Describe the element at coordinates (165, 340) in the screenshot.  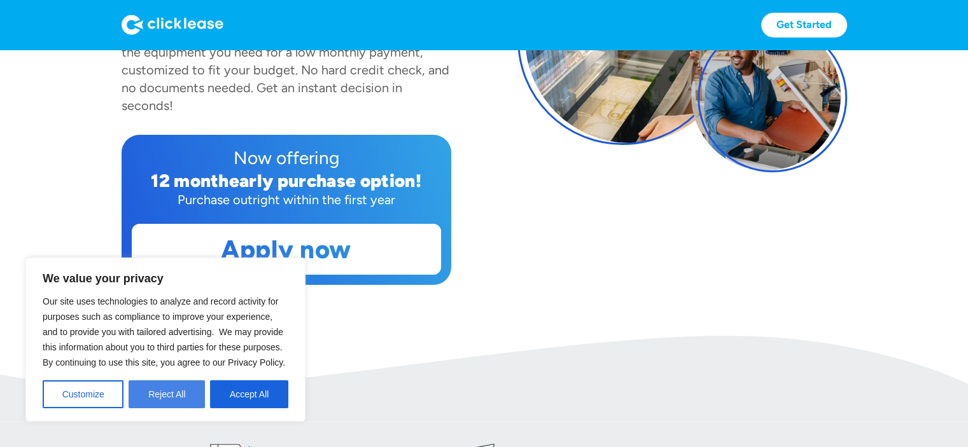
I see `div: We value your privacy` at that location.